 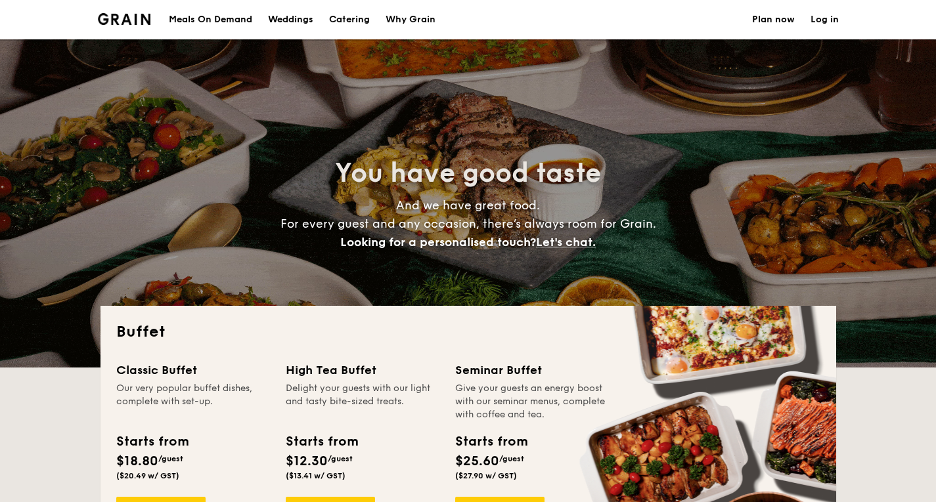 What do you see at coordinates (468, 224) in the screenshot?
I see `span: And we have great food. For every guest and any occasion, there’s always room for Grain.` at bounding box center [468, 224].